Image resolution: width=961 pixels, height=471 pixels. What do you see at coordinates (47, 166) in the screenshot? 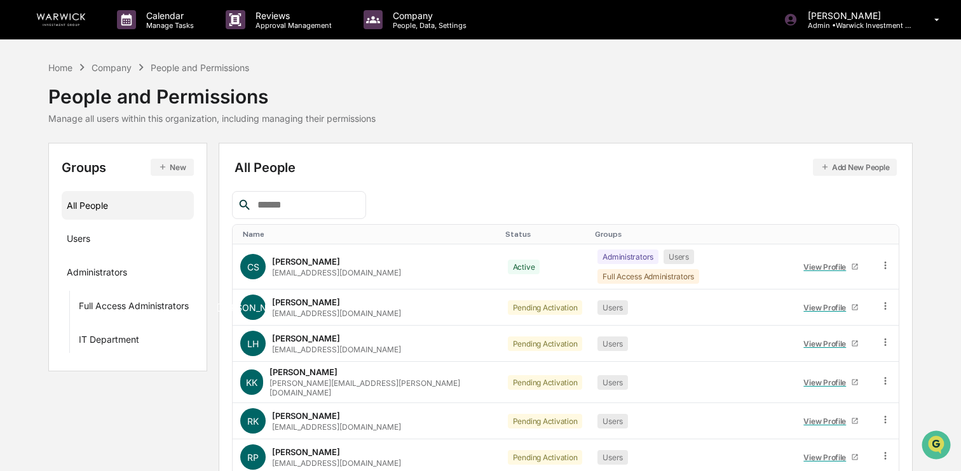
I see `a: 🖐️Preclearance` at bounding box center [47, 166].